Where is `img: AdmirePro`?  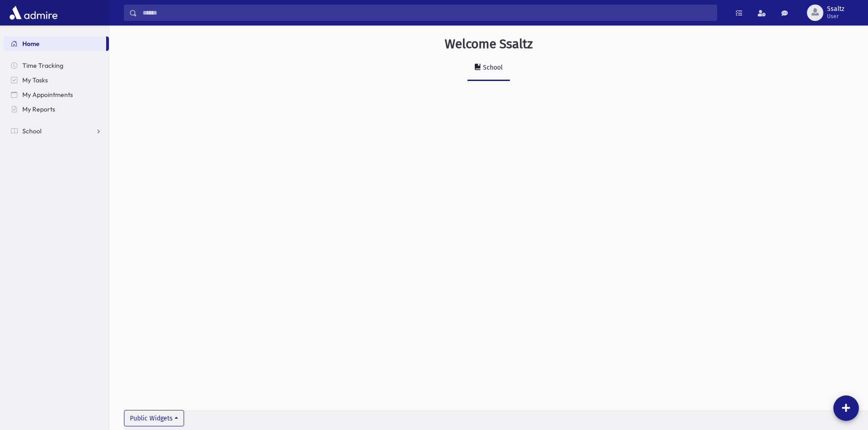 img: AdmirePro is located at coordinates (33, 13).